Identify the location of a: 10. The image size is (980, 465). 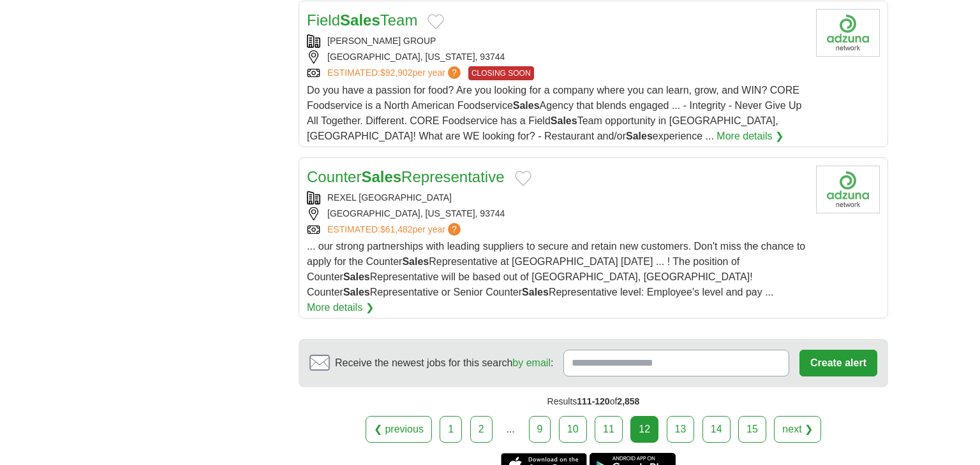
(573, 429).